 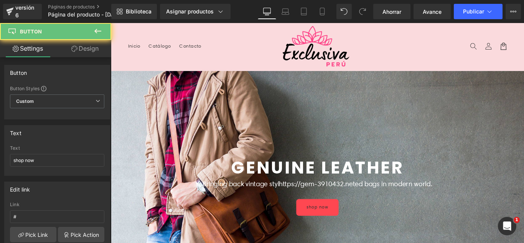 I want to click on span: shop now, so click(x=232, y=207).